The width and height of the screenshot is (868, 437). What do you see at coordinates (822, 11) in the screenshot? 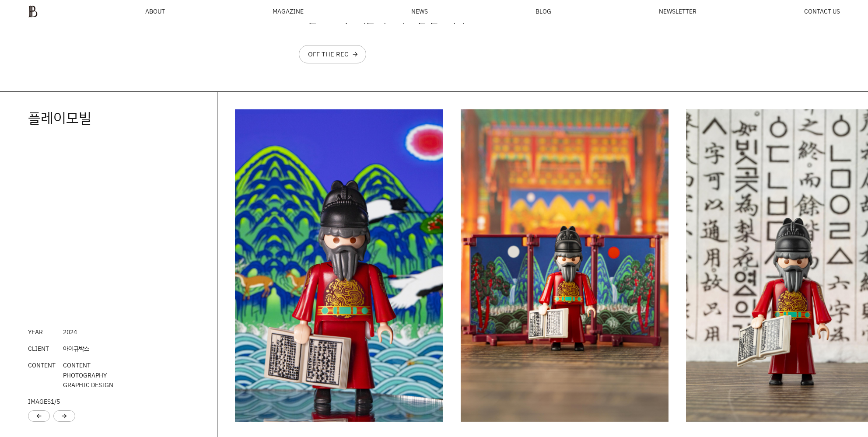
I see `span: CONTACT US` at bounding box center [822, 11].